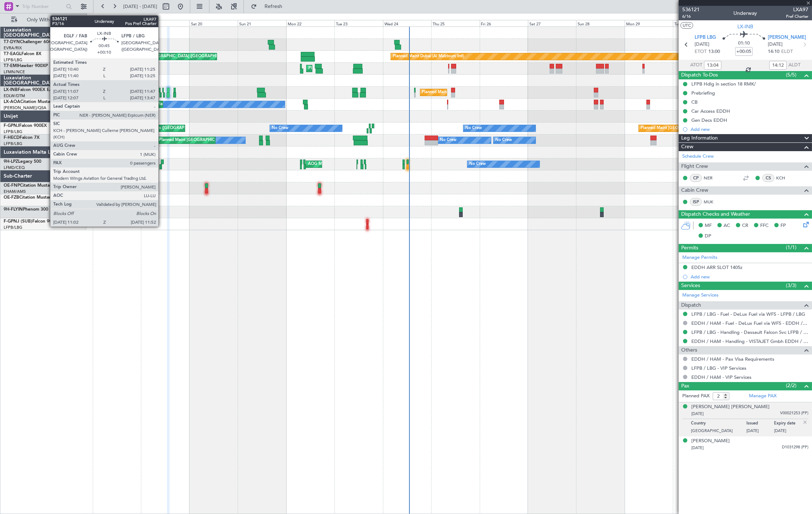 Image resolution: width=812 pixels, height=514 pixels. What do you see at coordinates (698, 157) in the screenshot?
I see `a: Schedule Crew` at bounding box center [698, 157].